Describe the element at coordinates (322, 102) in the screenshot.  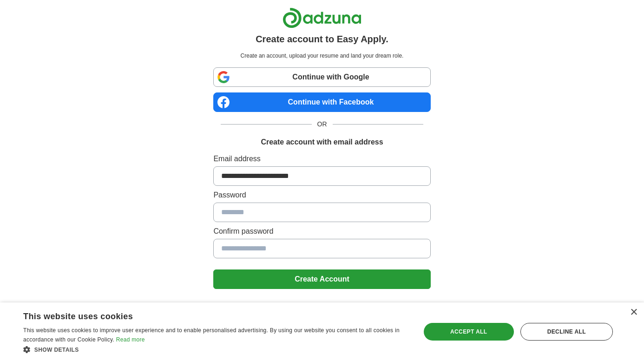
I see `a: Continue with Facebook` at that location.